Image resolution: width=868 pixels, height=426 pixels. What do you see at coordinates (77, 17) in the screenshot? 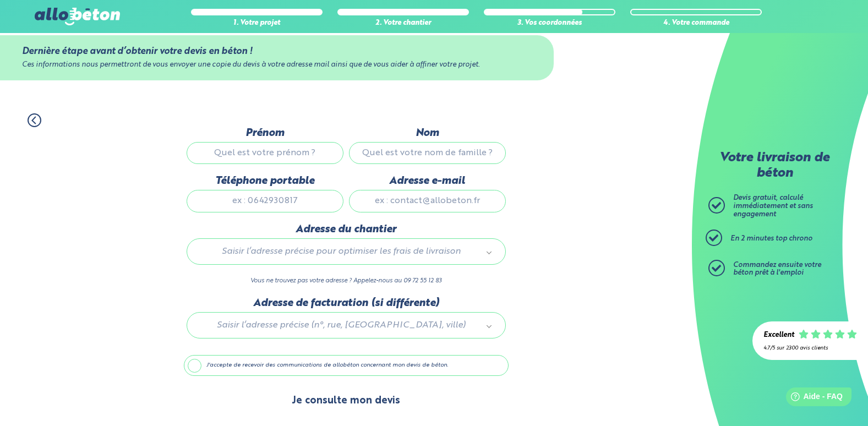
I see `img: allobéton` at bounding box center [77, 17].